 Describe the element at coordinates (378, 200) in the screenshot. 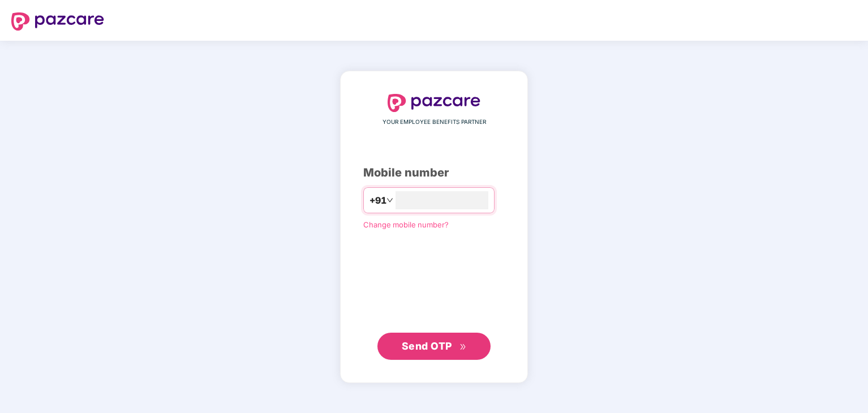

I see `span: +91` at that location.